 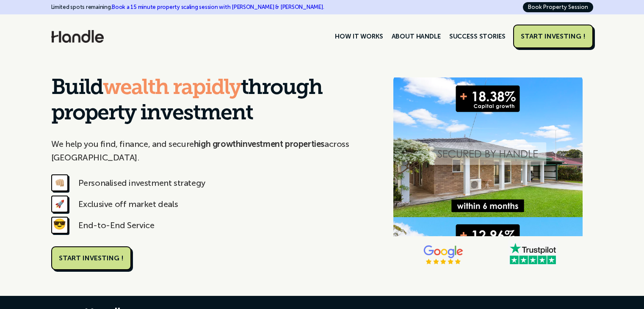 What do you see at coordinates (172, 89) in the screenshot?
I see `span: wealth rapidly` at bounding box center [172, 89].